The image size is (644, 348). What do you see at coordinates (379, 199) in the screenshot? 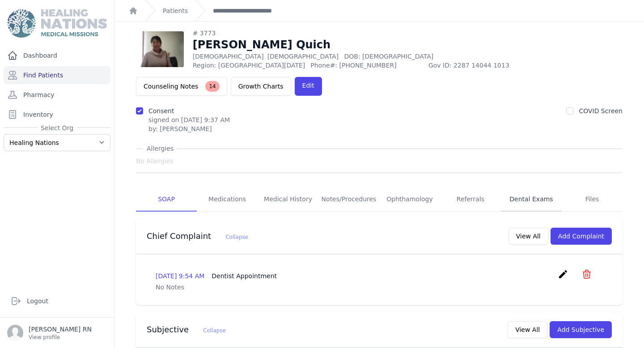
I see `nav: Tabs` at bounding box center [379, 199].